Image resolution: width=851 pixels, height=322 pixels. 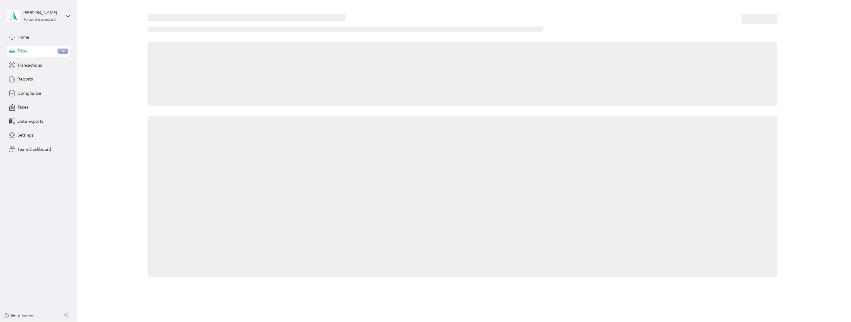 I want to click on span: Reports, so click(x=25, y=79).